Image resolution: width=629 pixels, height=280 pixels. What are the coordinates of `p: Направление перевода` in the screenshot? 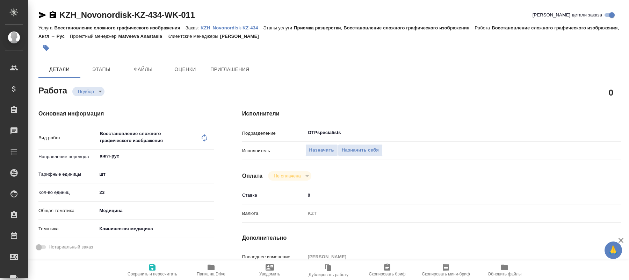 It's located at (68, 157).